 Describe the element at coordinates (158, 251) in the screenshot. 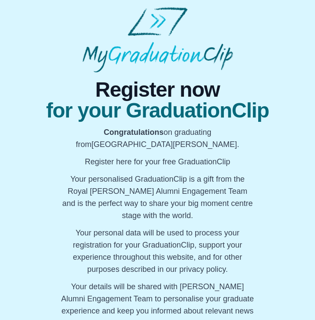

I see `p: Your personal data will be used to process your registration for your GraduationClip, support you...` at that location.